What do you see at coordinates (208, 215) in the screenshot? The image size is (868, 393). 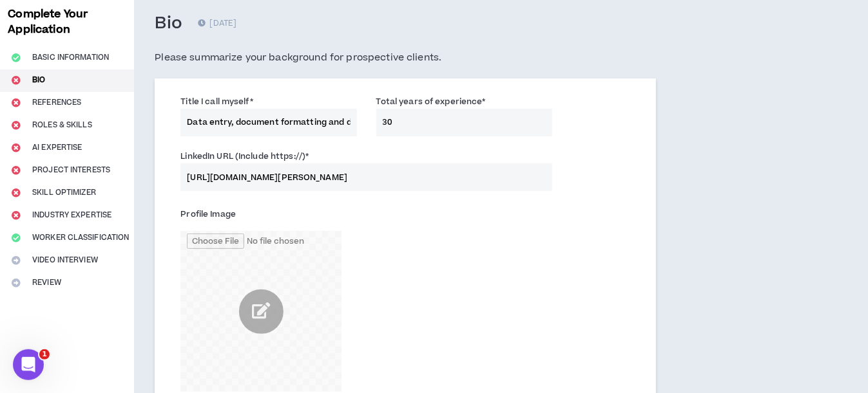 I see `label: Profile Image` at bounding box center [208, 215].